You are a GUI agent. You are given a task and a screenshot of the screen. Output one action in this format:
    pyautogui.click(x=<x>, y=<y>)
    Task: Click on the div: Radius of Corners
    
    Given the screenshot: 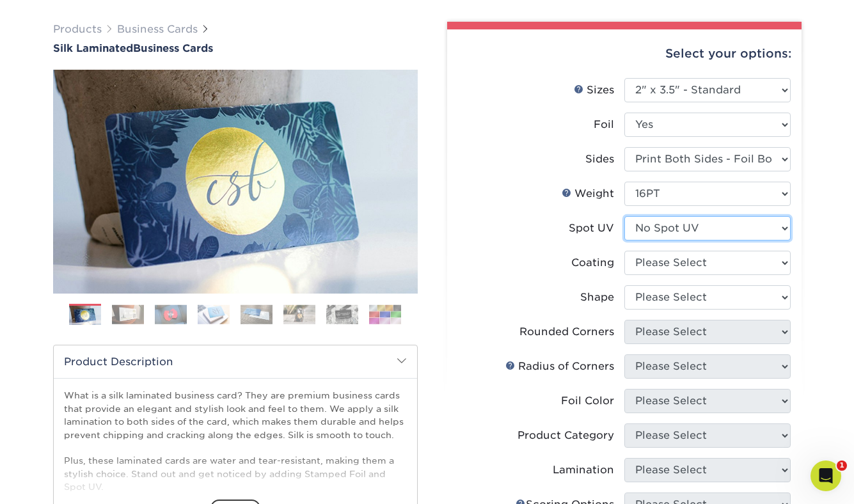 What is the action you would take?
    pyautogui.click(x=560, y=366)
    